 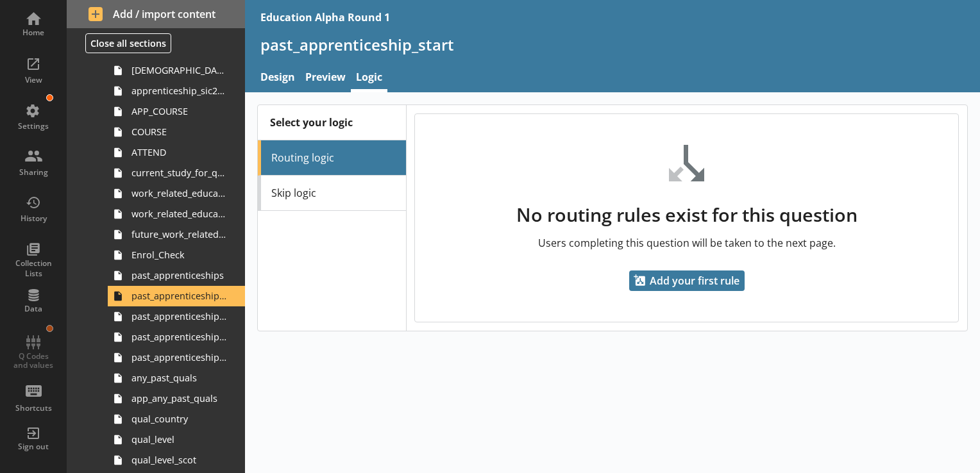 I want to click on a: Preview, so click(x=326, y=79).